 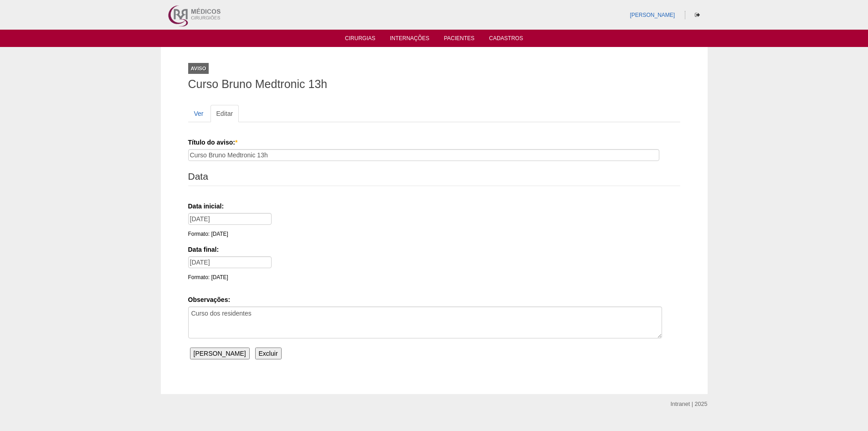 I want to click on a: Cadastros, so click(x=506, y=40).